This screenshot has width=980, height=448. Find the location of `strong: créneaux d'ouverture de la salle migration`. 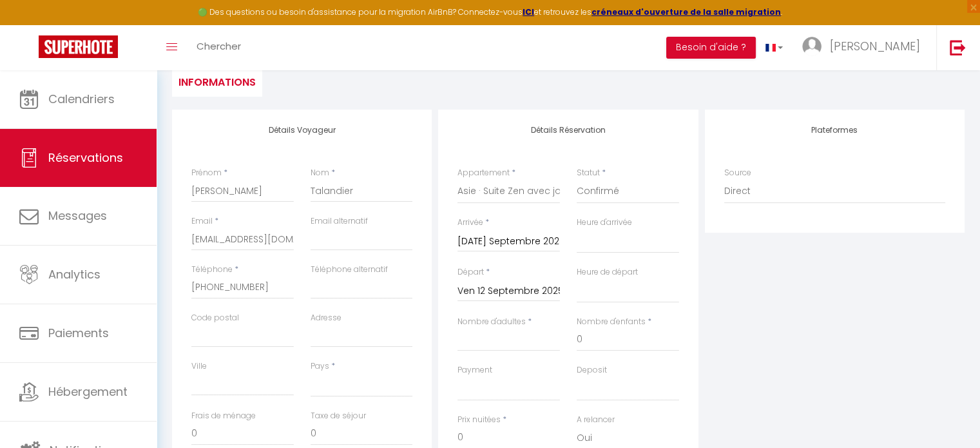

strong: créneaux d'ouverture de la salle migration is located at coordinates (686, 12).